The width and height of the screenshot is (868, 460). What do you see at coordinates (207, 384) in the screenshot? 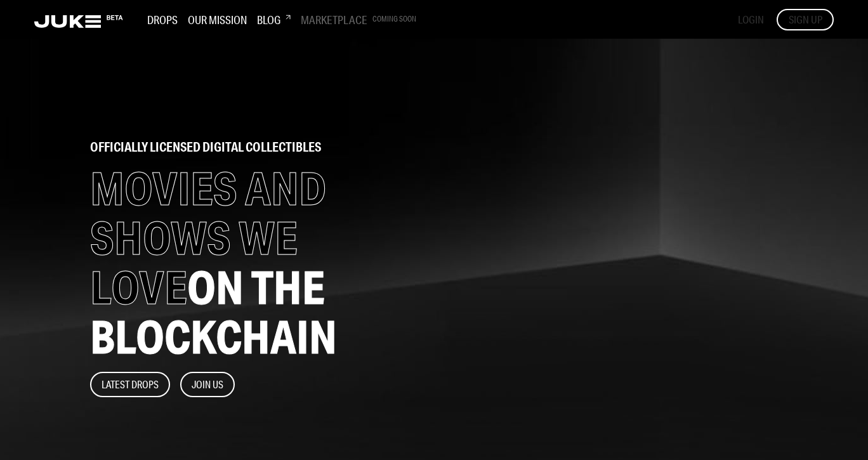
I see `a: Join Us` at bounding box center [207, 384].